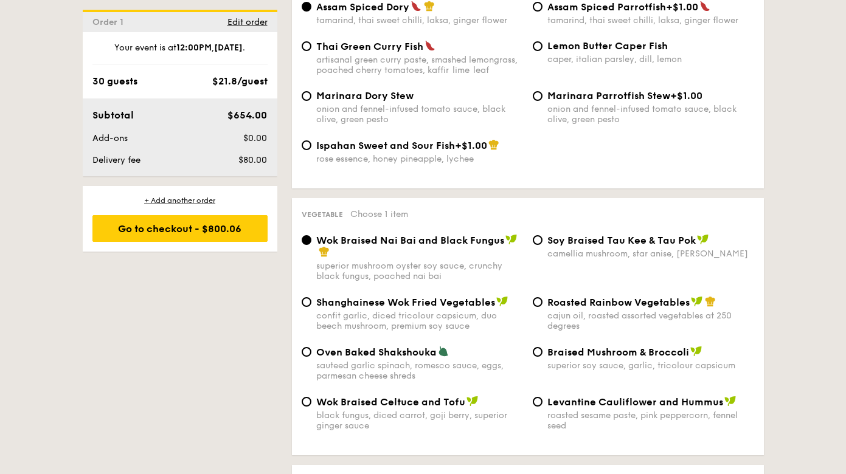 Image resolution: width=846 pixels, height=474 pixels. What do you see at coordinates (113, 115) in the screenshot?
I see `span: Subtotal` at bounding box center [113, 115].